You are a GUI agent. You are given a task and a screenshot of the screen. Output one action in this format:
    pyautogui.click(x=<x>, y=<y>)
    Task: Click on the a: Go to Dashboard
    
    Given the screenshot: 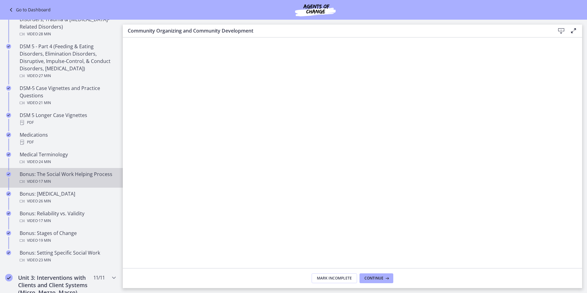 What is the action you would take?
    pyautogui.click(x=29, y=10)
    